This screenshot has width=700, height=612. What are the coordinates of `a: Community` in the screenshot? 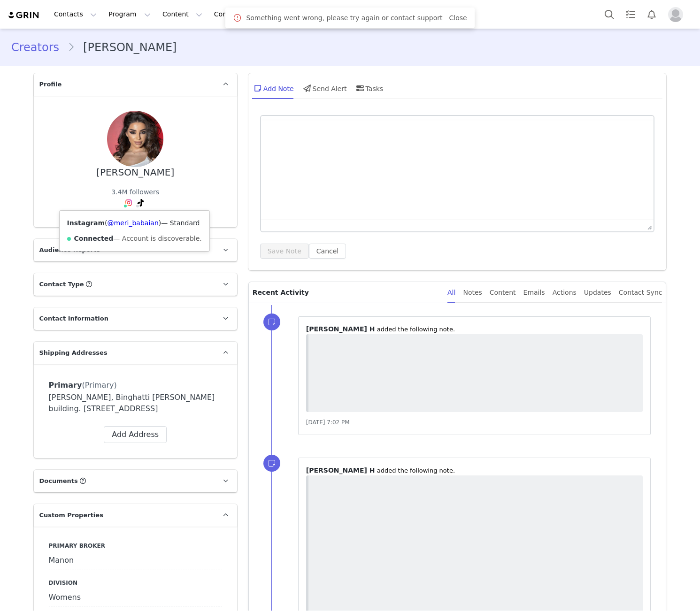 It's located at (236, 14).